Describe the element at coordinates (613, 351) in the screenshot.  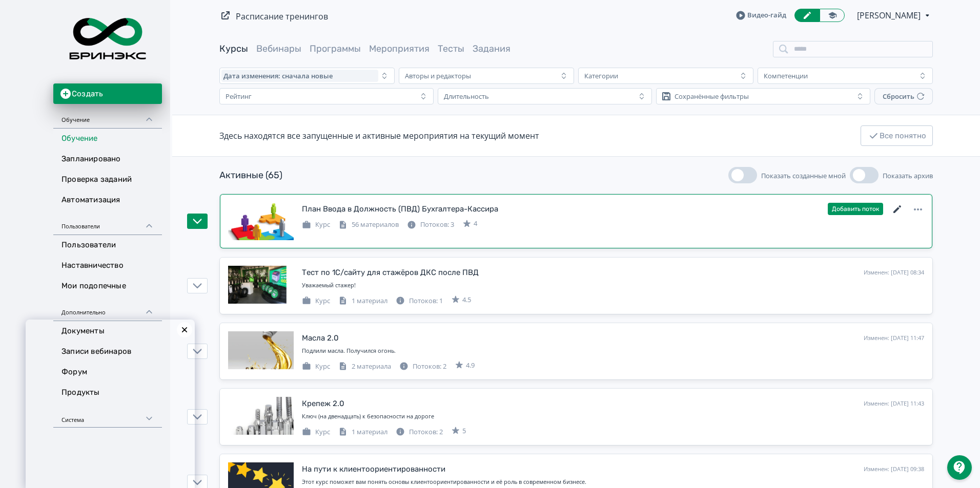
I see `div: Подлили масла. Получился огонь.` at that location.